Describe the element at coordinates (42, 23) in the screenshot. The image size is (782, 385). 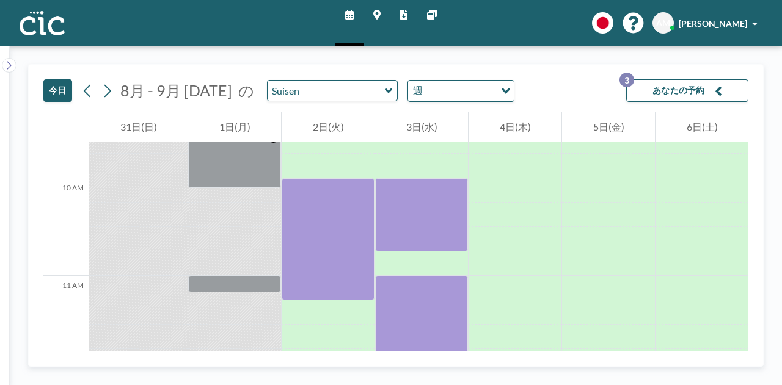
I see `img: organization-logo` at that location.